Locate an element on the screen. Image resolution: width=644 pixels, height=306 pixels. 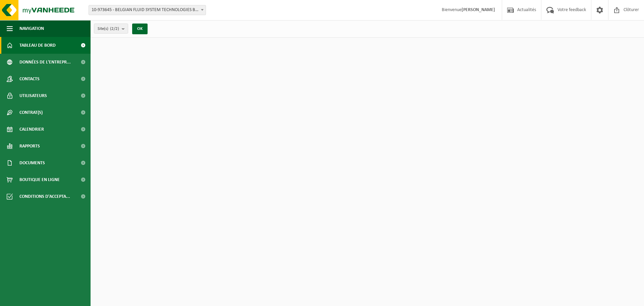
span: 10-973645 - BELGIAN FLUID SYSTEM TECHNOLOGIES BVBA / SWAGELOK - GROOT-BIJGAARDEN is located at coordinates (147, 10).